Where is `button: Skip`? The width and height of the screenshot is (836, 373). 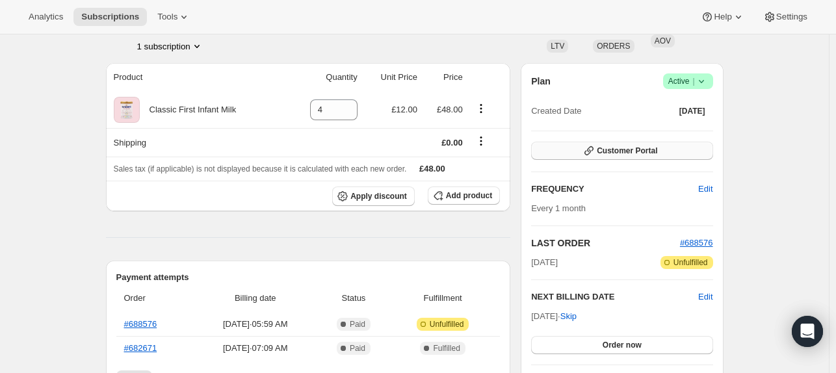
button: Skip is located at coordinates (568, 316).